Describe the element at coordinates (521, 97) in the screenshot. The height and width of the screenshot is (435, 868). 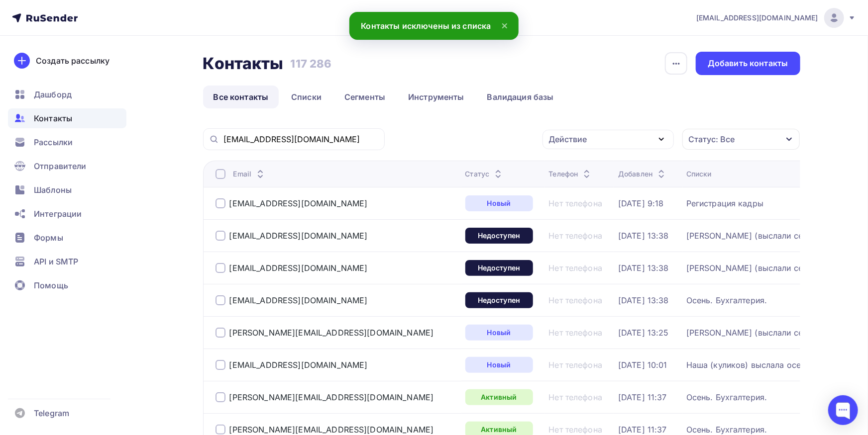
I see `a: Валидация базы` at that location.